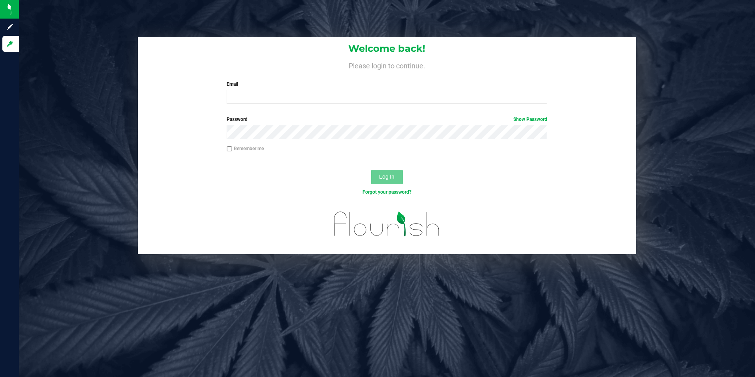  What do you see at coordinates (387, 224) in the screenshot?
I see `img: flourish_logo.svg` at bounding box center [387, 224].